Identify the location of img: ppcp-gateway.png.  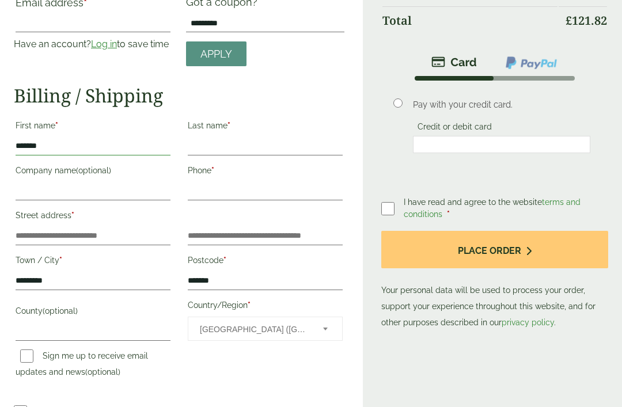
(531, 63).